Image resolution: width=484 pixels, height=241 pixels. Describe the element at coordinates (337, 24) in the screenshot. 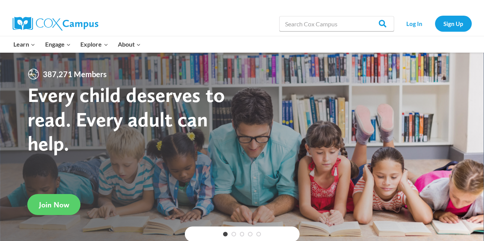

I see `input: Search Cox Campus` at that location.